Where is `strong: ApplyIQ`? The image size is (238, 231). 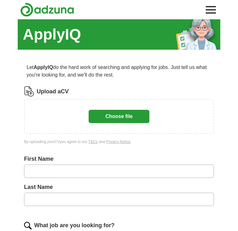 strong: ApplyIQ is located at coordinates (43, 67).